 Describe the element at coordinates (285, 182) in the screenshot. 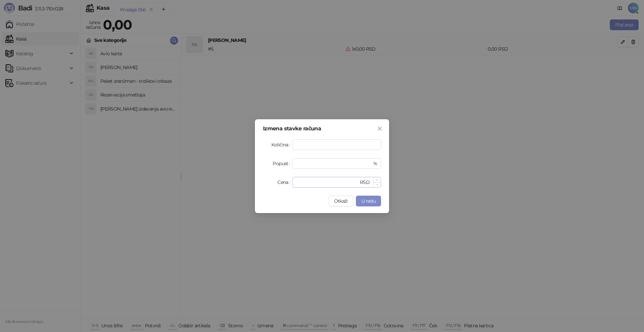

I see `label: Cena` at that location.